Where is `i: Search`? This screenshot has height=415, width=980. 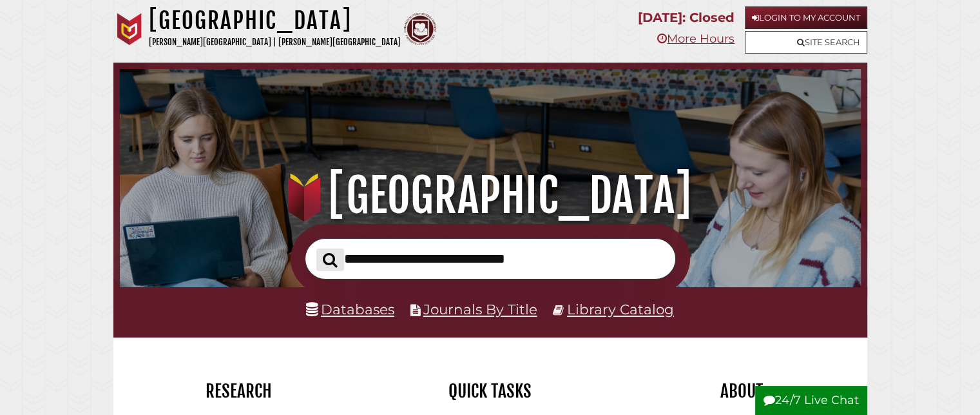 i: Search is located at coordinates (330, 259).